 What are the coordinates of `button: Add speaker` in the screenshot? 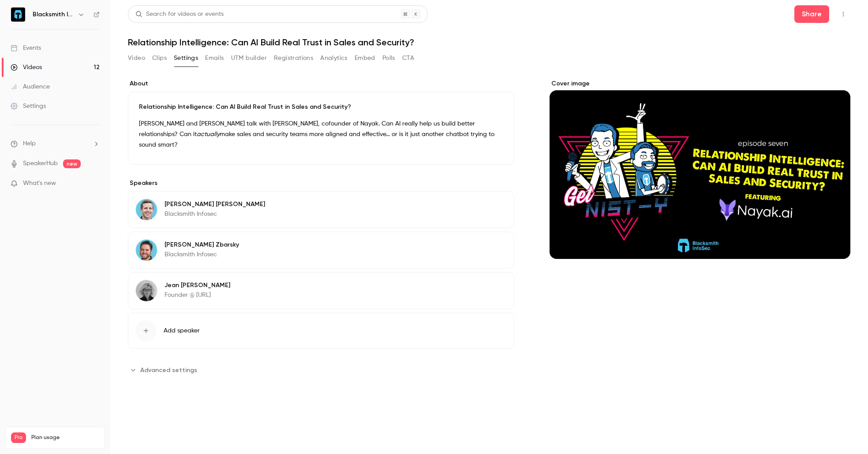 It's located at (321, 331).